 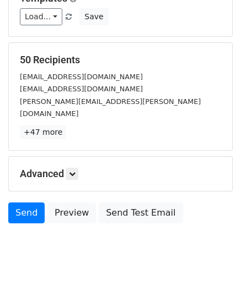 I want to click on a: Load..., so click(x=41, y=17).